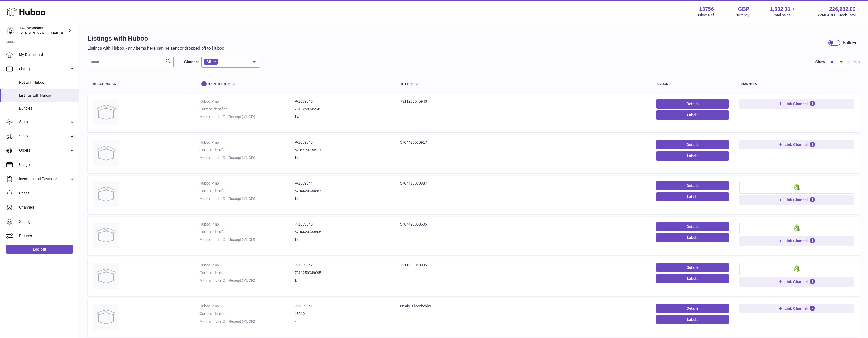  Describe the element at coordinates (342, 150) in the screenshot. I see `dd: 5704420030917` at that location.